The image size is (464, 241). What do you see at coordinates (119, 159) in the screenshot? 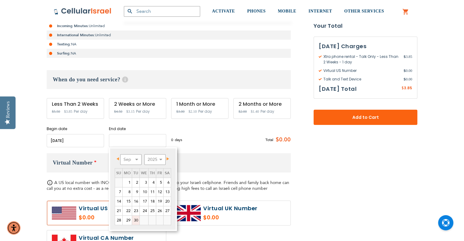
I see `a: Prev` at bounding box center [119, 159].